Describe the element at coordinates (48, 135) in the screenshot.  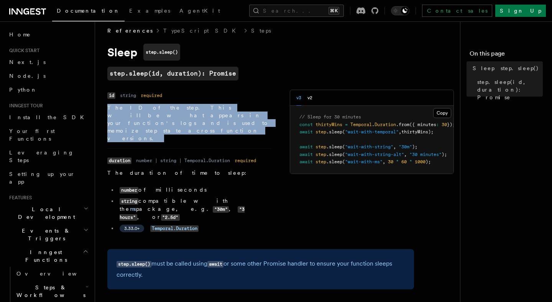
I see `a: Your first Functions` at that location.